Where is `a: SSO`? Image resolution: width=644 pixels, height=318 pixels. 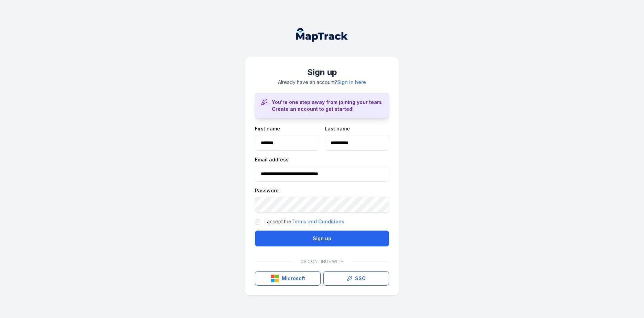
a: SSO is located at coordinates (356, 278).